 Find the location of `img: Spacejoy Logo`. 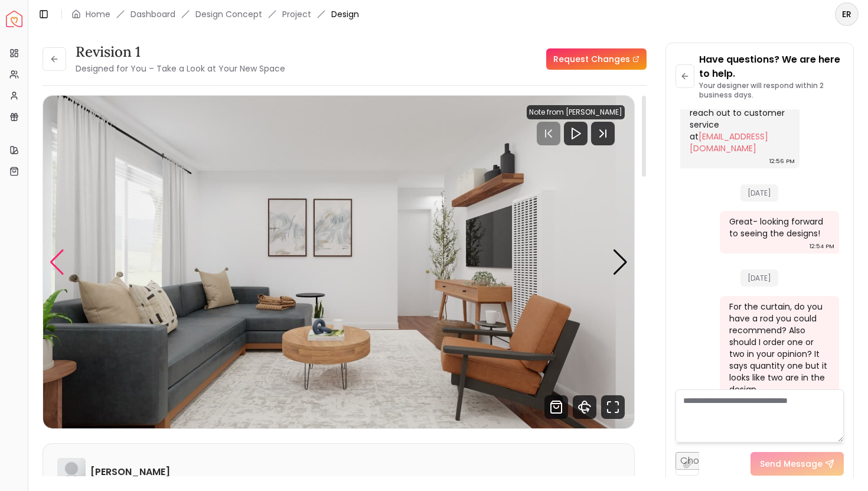

img: Spacejoy Logo is located at coordinates (14, 19).